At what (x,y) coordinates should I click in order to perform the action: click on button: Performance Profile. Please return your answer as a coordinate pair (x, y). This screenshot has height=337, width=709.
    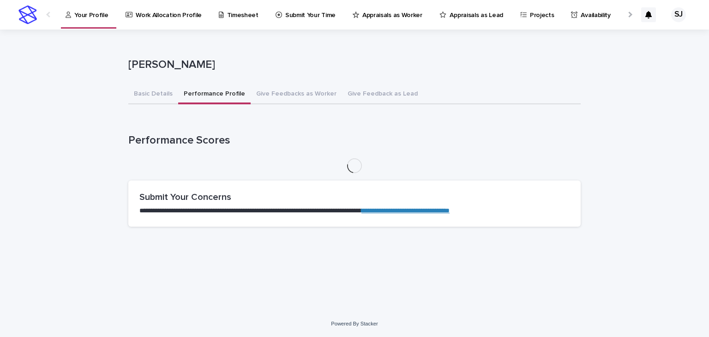
    Looking at the image, I should click on (214, 95).